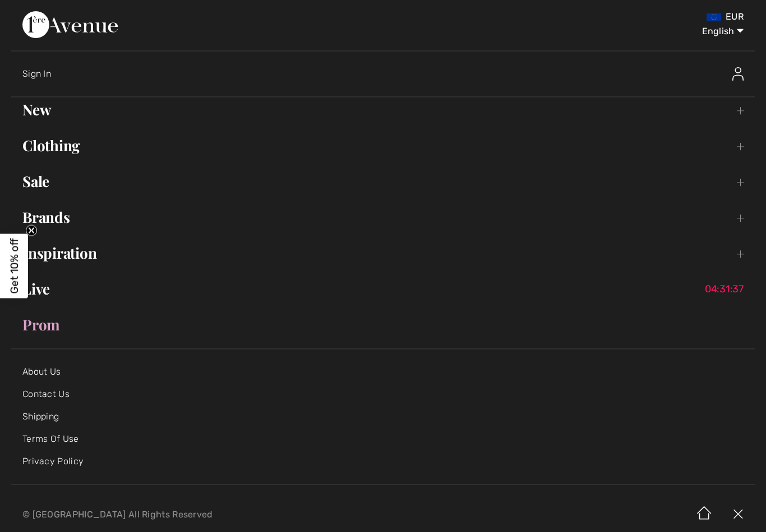 This screenshot has width=766, height=532. Describe the element at coordinates (46, 394) in the screenshot. I see `a: Contact Us` at that location.